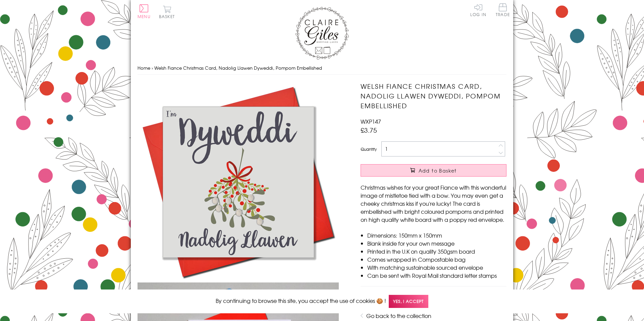  What do you see at coordinates (437, 235) in the screenshot?
I see `li: Dimensions: 150mm x 150mm` at bounding box center [437, 235].